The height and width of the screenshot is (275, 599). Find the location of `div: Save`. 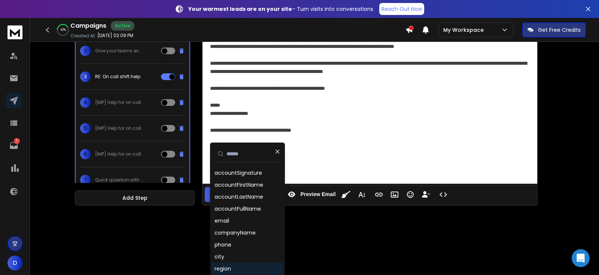

div: Save is located at coordinates (217, 195).